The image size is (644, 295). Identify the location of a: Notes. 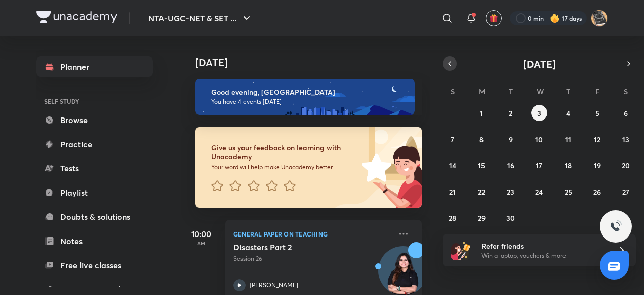
(95, 241).